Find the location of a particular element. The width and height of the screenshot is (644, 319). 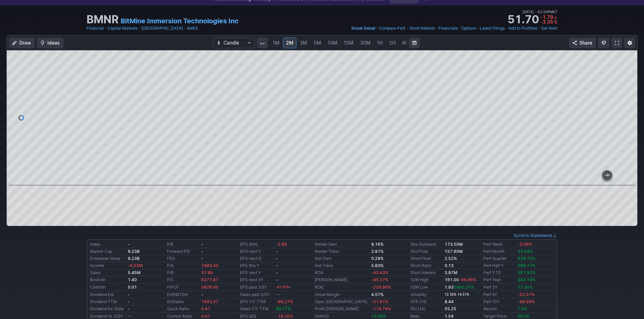

td: Quick Ratio is located at coordinates (183, 309).